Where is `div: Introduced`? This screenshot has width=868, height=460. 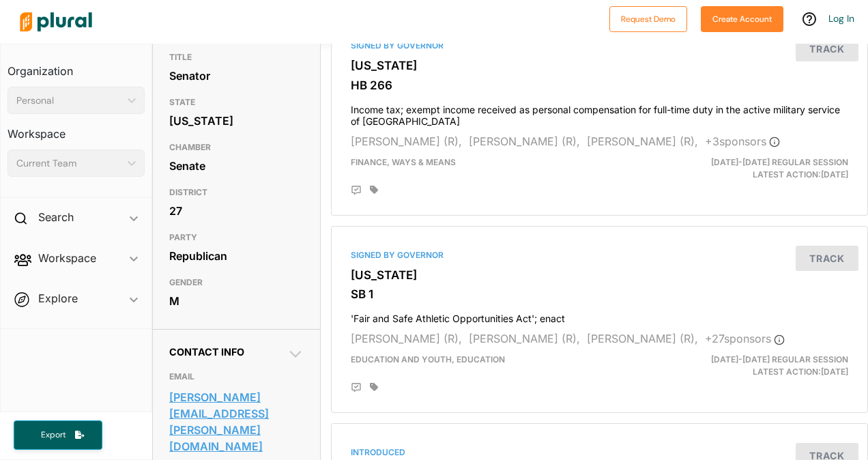 div: Introduced is located at coordinates (600, 452).